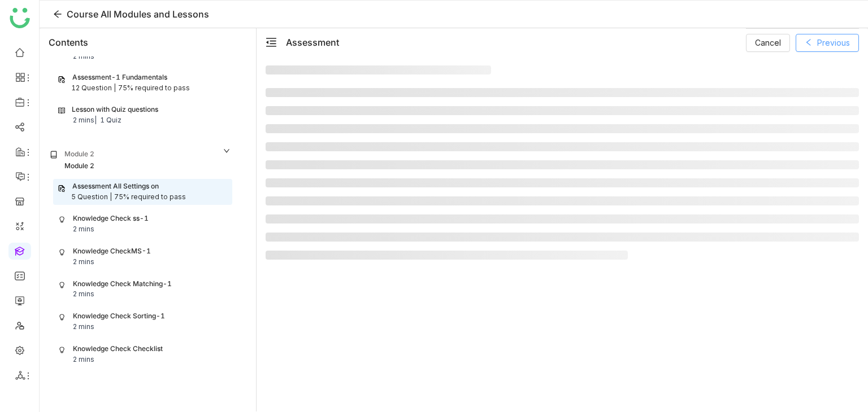  Describe the element at coordinates (112, 251) in the screenshot. I see `div: Knowledge CheckMS-1` at that location.